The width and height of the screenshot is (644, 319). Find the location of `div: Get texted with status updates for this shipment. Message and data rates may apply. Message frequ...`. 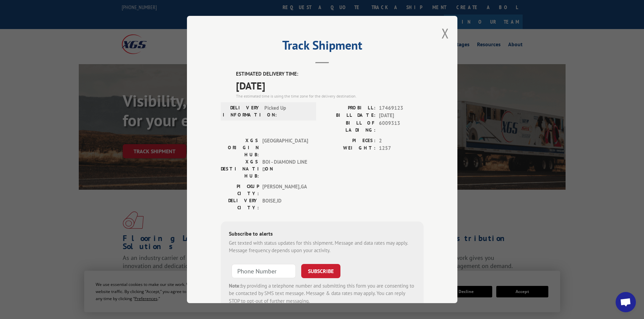

div: Get texted with status updates for this shipment. Message and data rates may apply. Message frequ... is located at coordinates (322, 247).